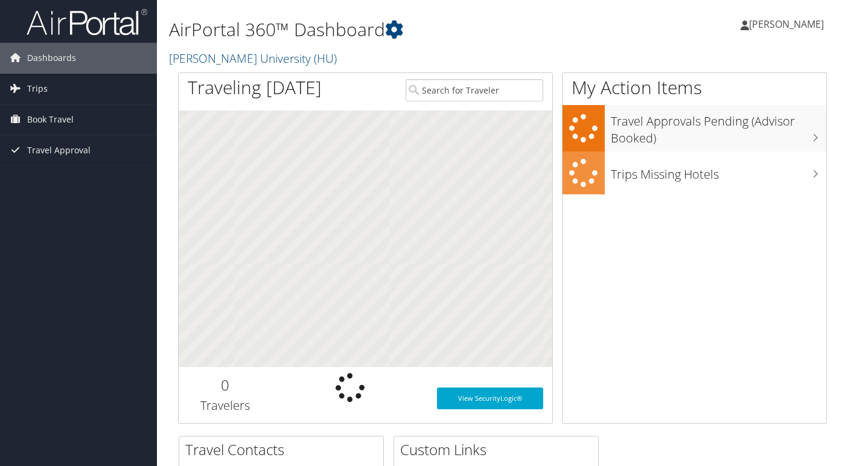  I want to click on h1: AirPortal 360™ Dashboard, so click(391, 30).